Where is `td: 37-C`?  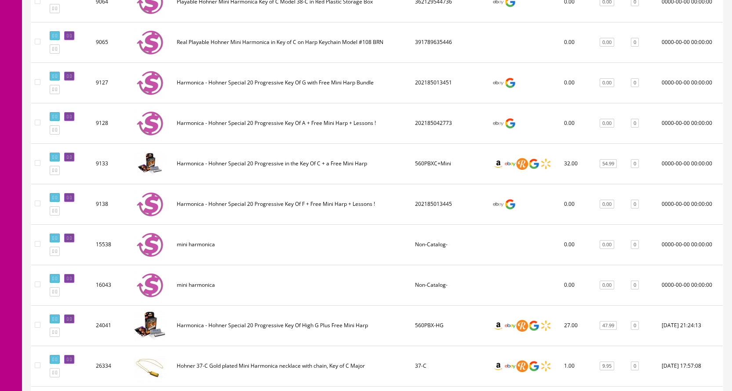
td: 37-C is located at coordinates (450, 366).